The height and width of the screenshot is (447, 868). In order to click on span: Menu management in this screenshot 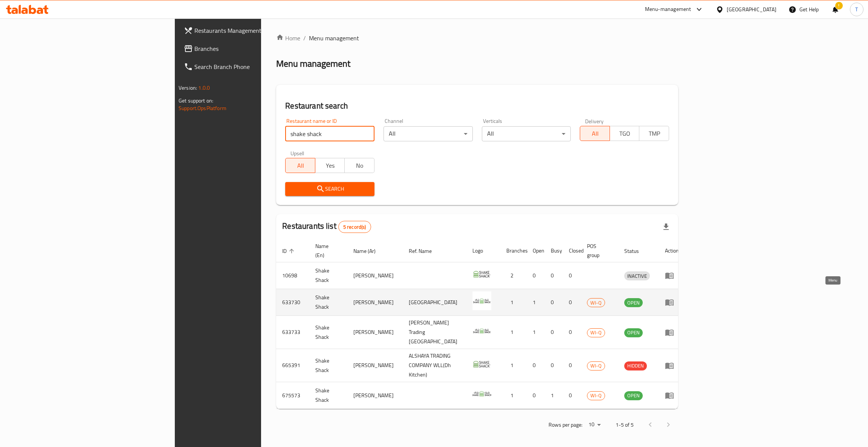, I will do `click(334, 38)`.